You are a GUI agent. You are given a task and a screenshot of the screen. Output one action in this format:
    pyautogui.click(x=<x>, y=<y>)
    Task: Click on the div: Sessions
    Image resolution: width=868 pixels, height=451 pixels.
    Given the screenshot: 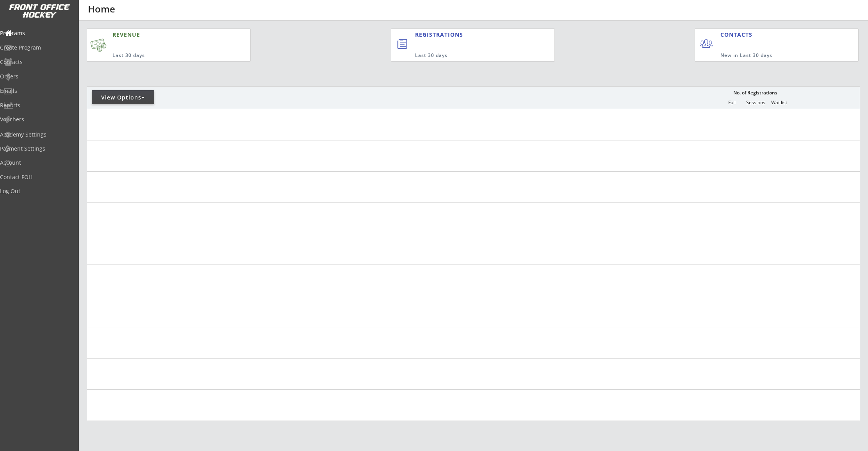 What is the action you would take?
    pyautogui.click(x=755, y=103)
    